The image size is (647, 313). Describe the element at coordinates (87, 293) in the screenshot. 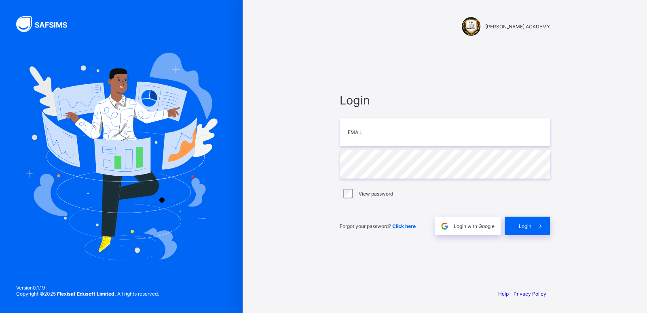

I see `span: Copyright © 2025 All rights reserved.` at that location.